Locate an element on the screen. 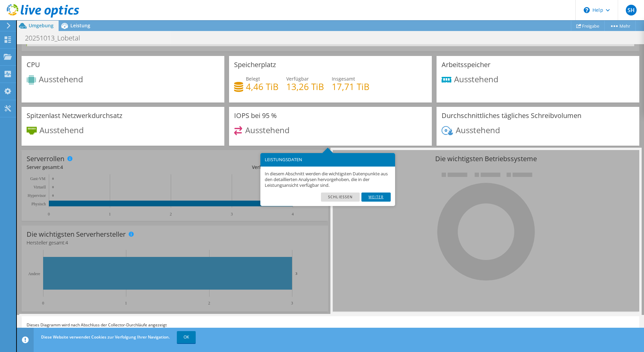 This screenshot has height=352, width=644. a: Freigabe is located at coordinates (588, 25).